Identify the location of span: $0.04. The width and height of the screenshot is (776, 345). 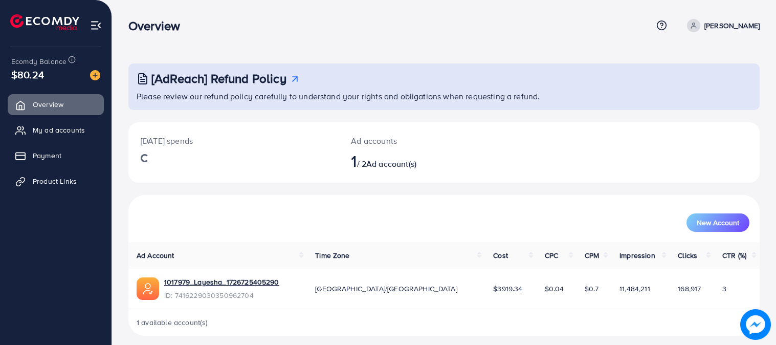
(555, 289).